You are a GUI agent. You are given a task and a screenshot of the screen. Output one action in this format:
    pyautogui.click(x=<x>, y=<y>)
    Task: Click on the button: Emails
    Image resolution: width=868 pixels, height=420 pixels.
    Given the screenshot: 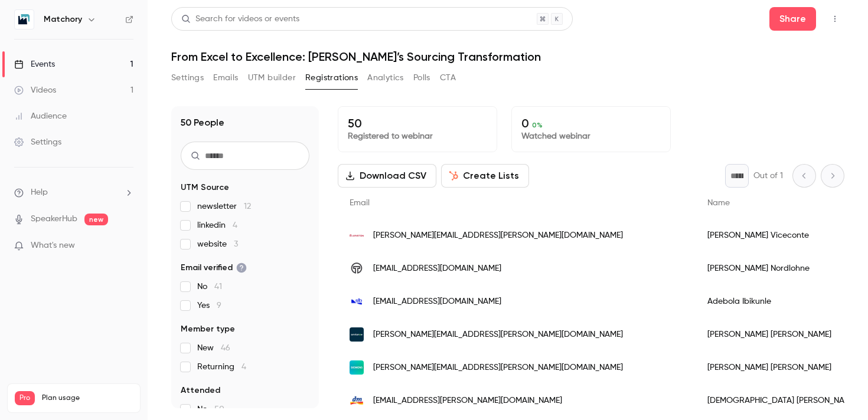 What is the action you would take?
    pyautogui.click(x=226, y=78)
    